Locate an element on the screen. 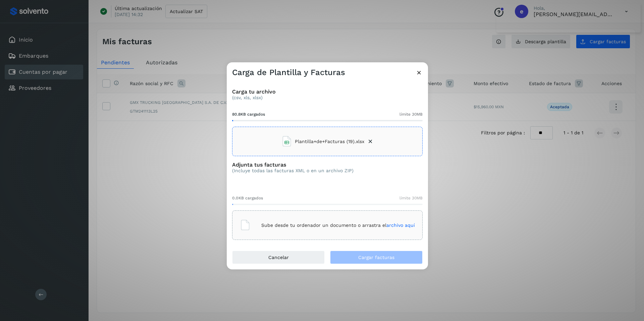 The height and width of the screenshot is (321, 644). p: (csv, xls, xlsx) is located at coordinates (328, 98).